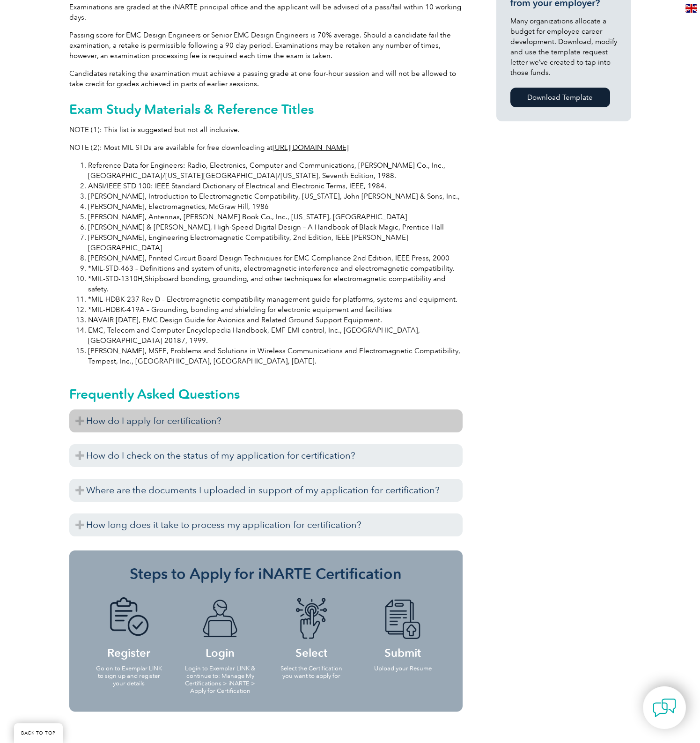 The height and width of the screenshot is (743, 700). Describe the element at coordinates (266, 109) in the screenshot. I see `h2: Exam Study Materials & Reference Titles` at that location.